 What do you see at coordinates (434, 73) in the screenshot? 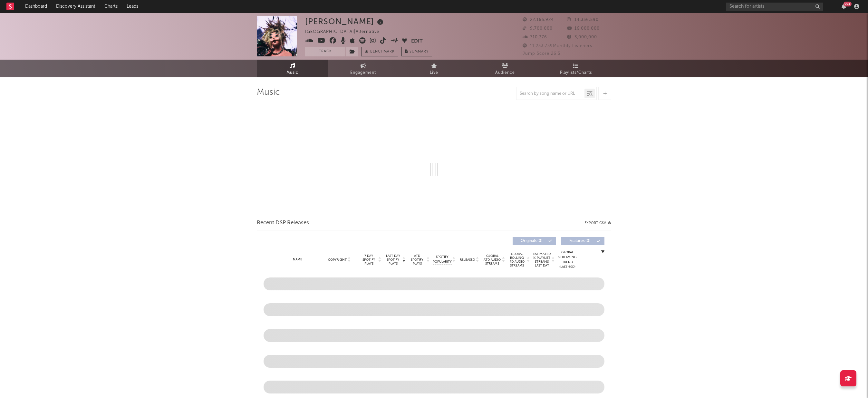
I see `span: Live` at bounding box center [434, 73].